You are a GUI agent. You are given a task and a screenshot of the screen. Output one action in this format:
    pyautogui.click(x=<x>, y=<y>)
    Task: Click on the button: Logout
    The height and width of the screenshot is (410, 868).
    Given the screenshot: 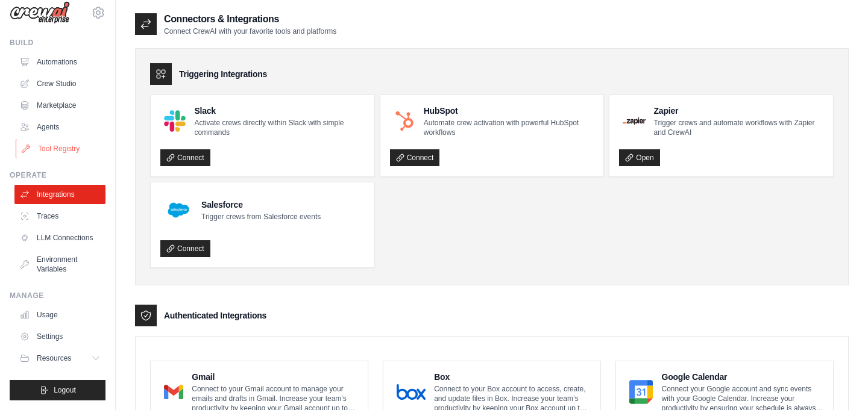 What is the action you would take?
    pyautogui.click(x=57, y=390)
    